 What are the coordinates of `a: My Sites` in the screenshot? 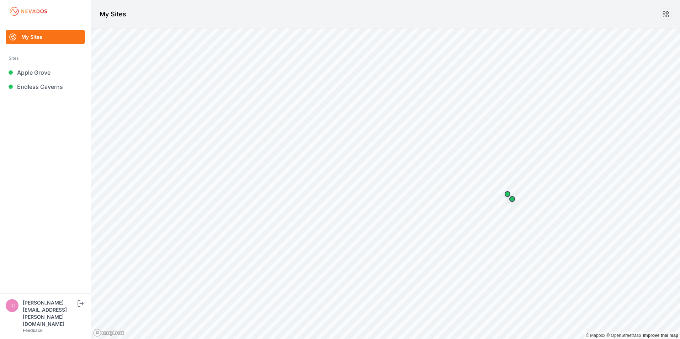 It's located at (45, 37).